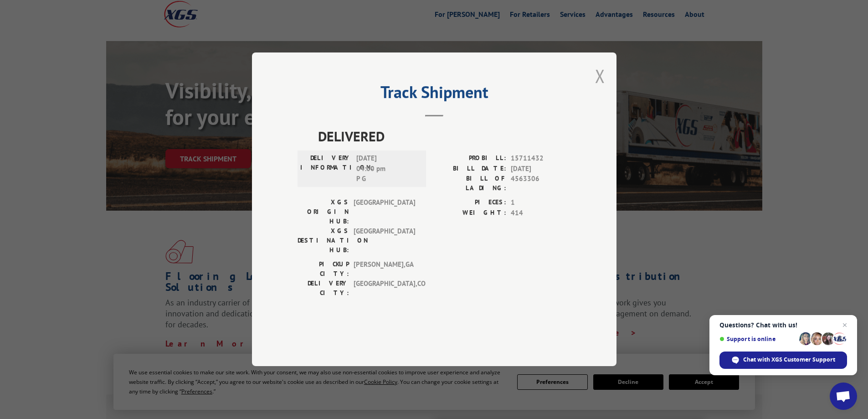  I want to click on label: XGS DESTINATION HUB:, so click(323, 240).